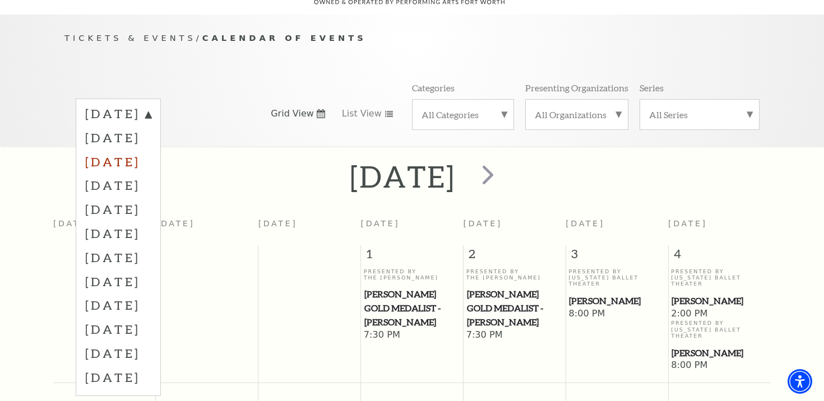 Image resolution: width=824 pixels, height=401 pixels. What do you see at coordinates (515, 257) in the screenshot?
I see `span: 2` at bounding box center [515, 257].